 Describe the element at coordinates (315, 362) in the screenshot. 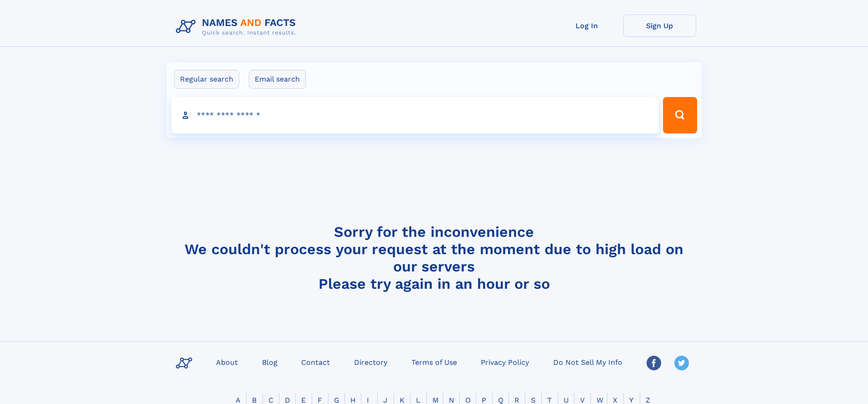

I see `a: Contact` at that location.